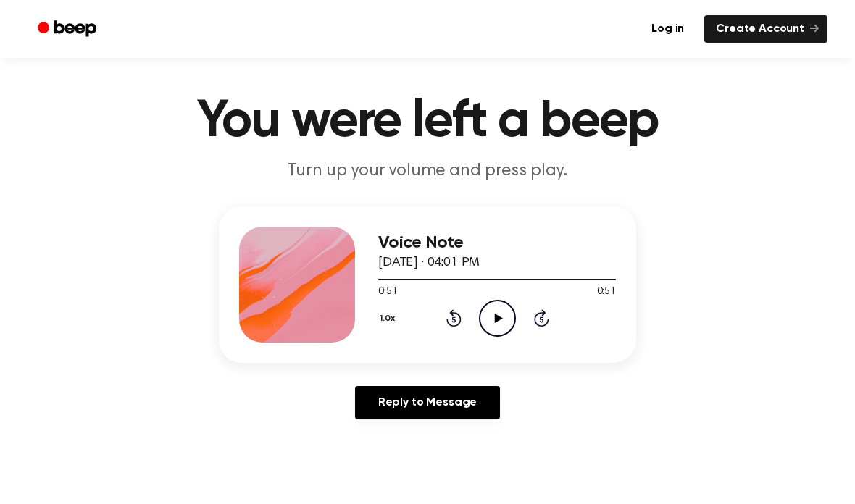  I want to click on a: Reply to Message, so click(428, 403).